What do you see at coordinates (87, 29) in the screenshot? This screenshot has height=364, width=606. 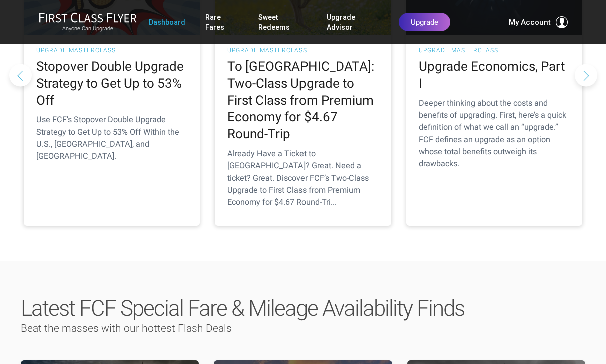 I see `small: Anyone Can Upgrade` at bounding box center [87, 29].